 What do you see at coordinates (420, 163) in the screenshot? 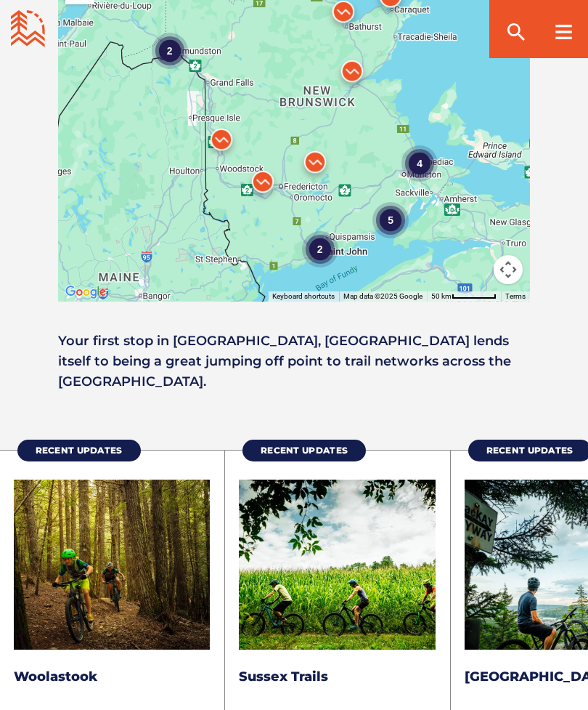
I see `div: 4` at bounding box center [420, 163].